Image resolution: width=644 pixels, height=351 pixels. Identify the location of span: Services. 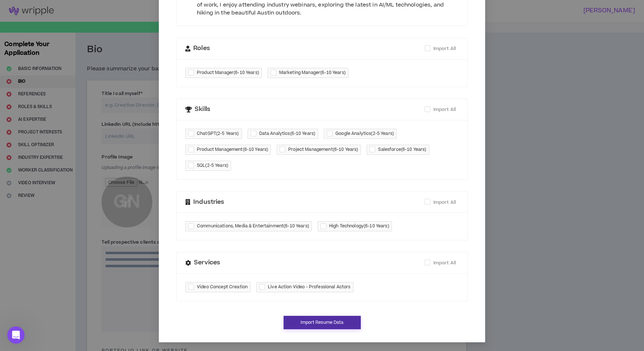
(207, 263).